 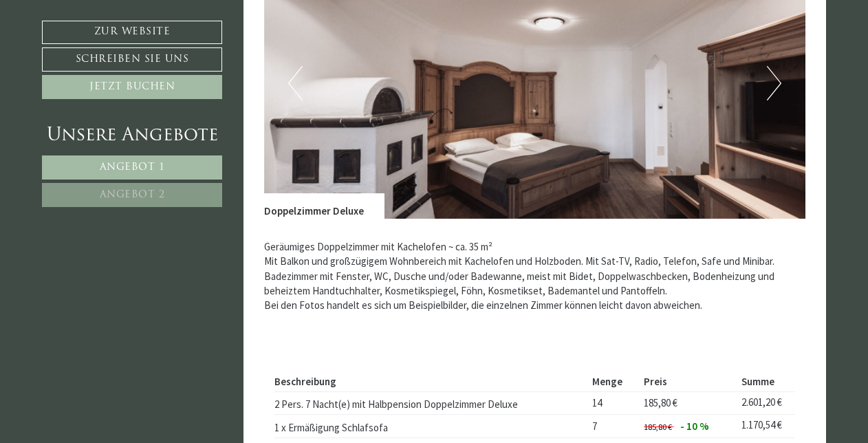 What do you see at coordinates (497, 374) in the screenshot?
I see `button: Senden` at bounding box center [497, 374].